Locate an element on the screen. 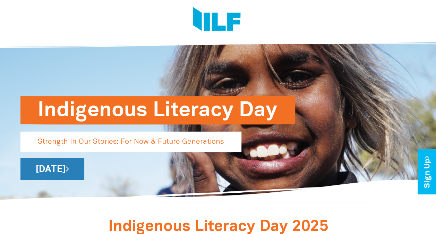  h1: Indigenous Literacy Day is located at coordinates (158, 110).